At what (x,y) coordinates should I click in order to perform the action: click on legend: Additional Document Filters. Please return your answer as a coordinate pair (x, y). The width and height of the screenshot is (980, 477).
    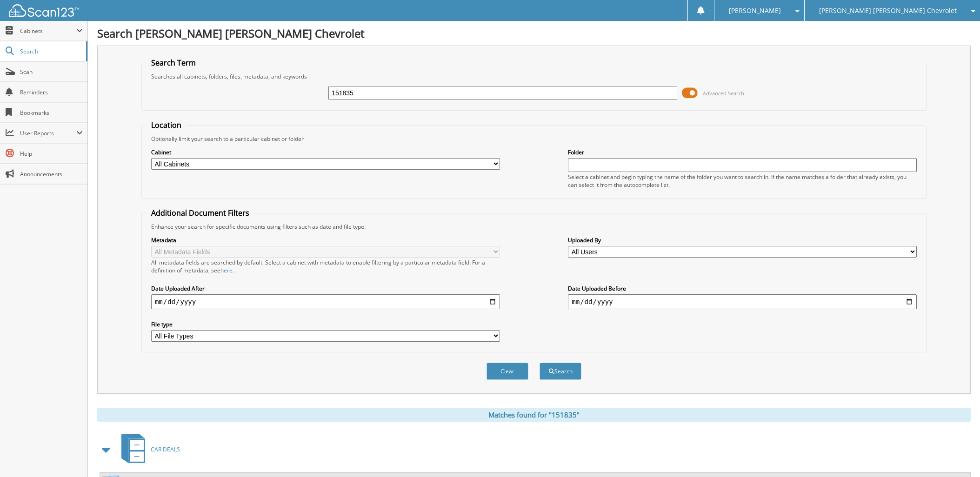
    Looking at the image, I should click on (200, 213).